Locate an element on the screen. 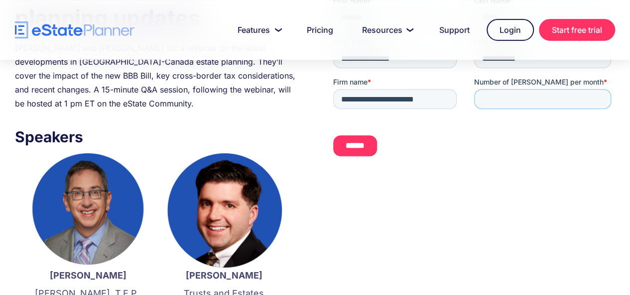  a: Features is located at coordinates (257, 30).